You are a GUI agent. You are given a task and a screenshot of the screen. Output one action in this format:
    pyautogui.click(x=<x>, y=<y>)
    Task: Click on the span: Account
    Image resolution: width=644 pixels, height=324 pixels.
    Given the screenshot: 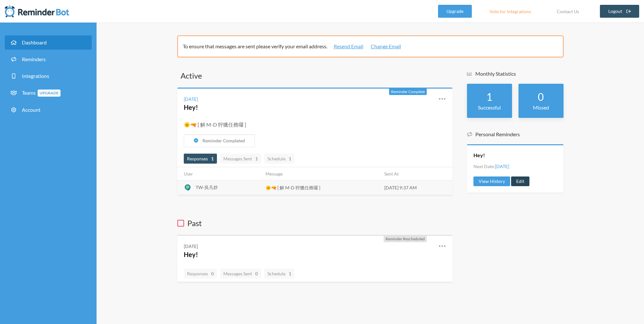 What is the action you would take?
    pyautogui.click(x=31, y=110)
    